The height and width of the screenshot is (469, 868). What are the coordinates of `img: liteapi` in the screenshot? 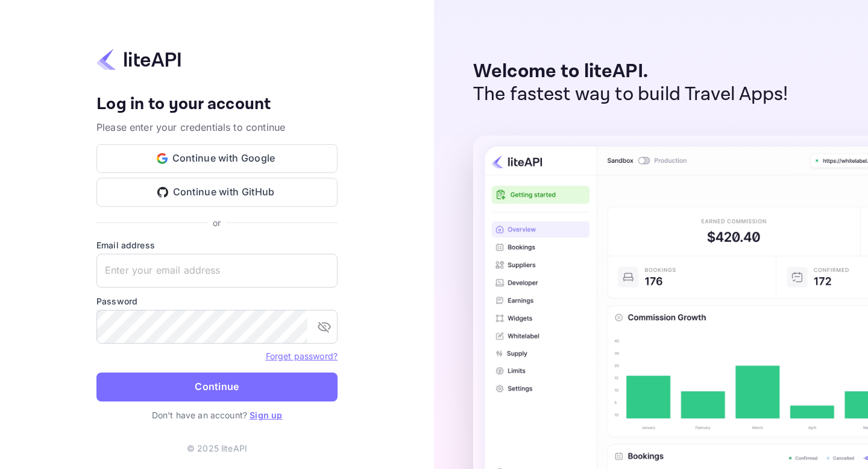 It's located at (138, 59).